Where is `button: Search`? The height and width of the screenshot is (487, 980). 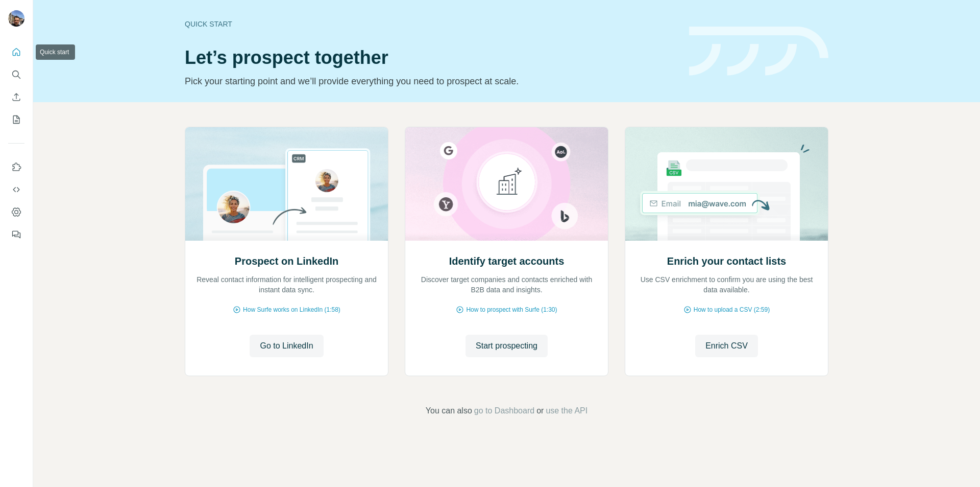
button: Search is located at coordinates (16, 74).